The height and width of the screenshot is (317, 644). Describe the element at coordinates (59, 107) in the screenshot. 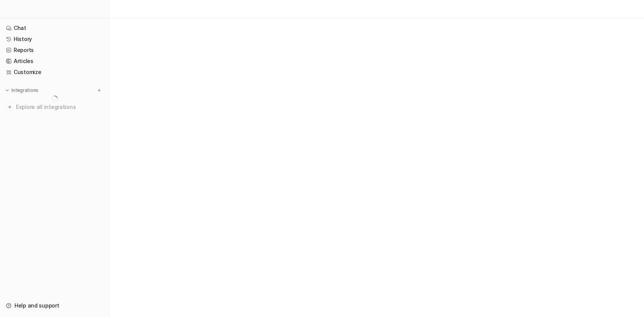

I see `span: Explore all integrations` at that location.